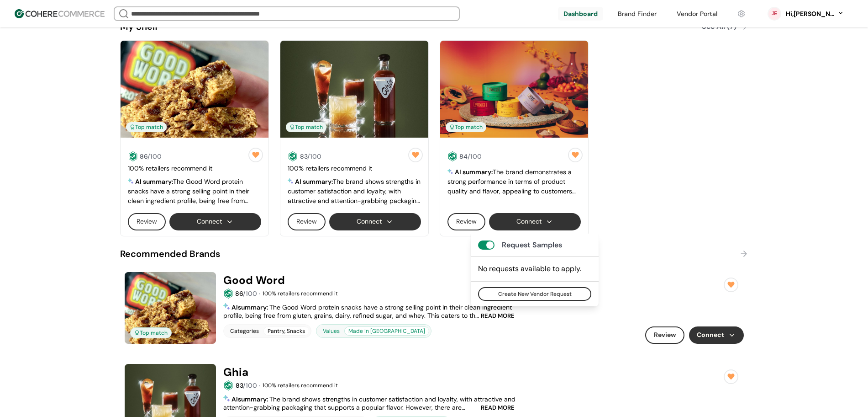 Image resolution: width=868 pixels, height=417 pixels. What do you see at coordinates (170, 254) in the screenshot?
I see `div: Recommended Brands` at bounding box center [170, 254].